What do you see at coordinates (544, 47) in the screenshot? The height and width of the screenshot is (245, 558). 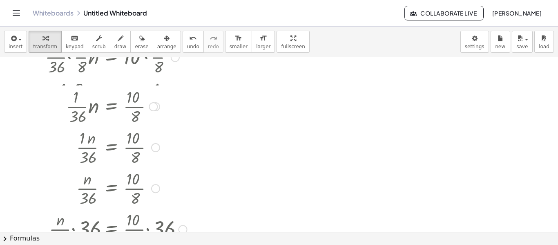 I see `span: load` at bounding box center [544, 47].